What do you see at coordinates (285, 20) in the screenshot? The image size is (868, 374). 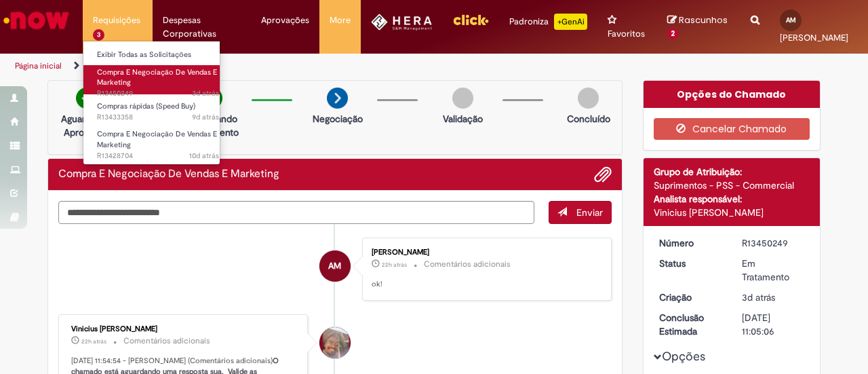 I see `span: Aprovações` at bounding box center [285, 20].